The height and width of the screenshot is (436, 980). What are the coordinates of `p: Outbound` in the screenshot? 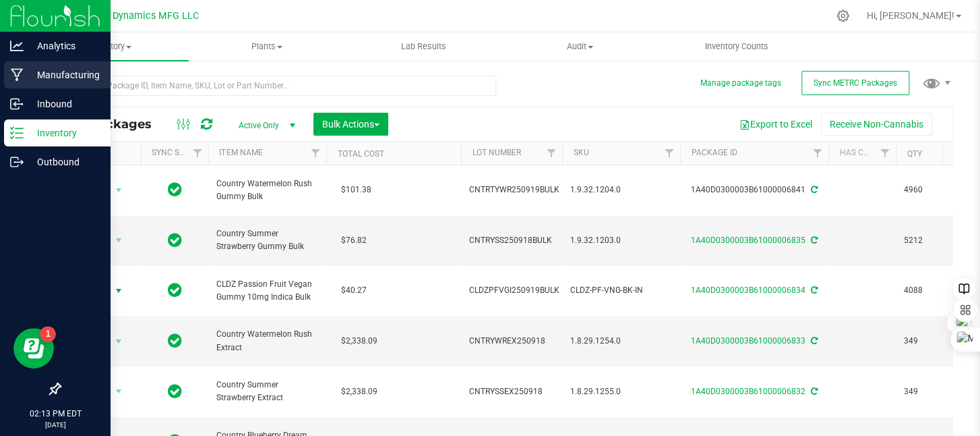 It's located at (64, 162).